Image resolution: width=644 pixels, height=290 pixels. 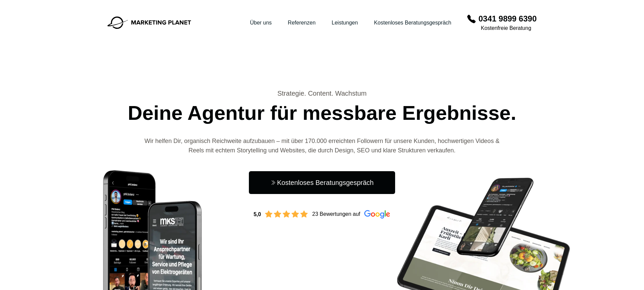 What do you see at coordinates (336, 214) in the screenshot?
I see `span: 23 Bewertungen auf` at bounding box center [336, 214].